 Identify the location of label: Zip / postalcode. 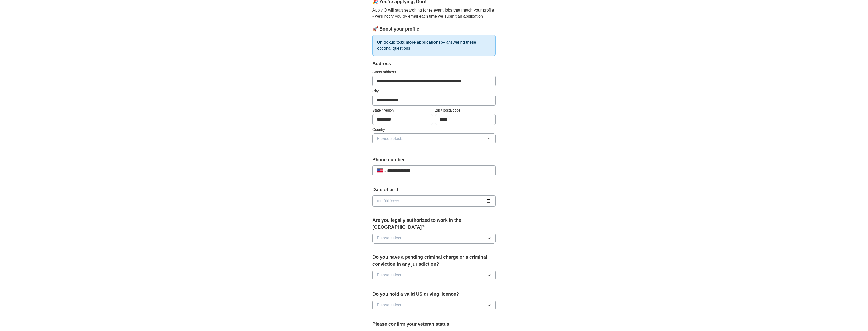
(466, 110).